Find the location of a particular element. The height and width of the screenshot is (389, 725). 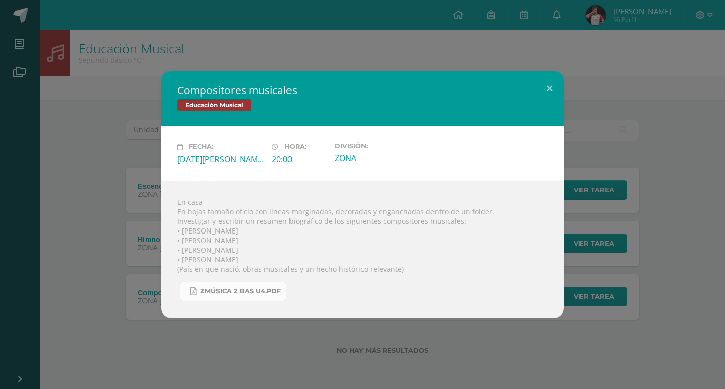

span: Hora: is located at coordinates (295, 147).